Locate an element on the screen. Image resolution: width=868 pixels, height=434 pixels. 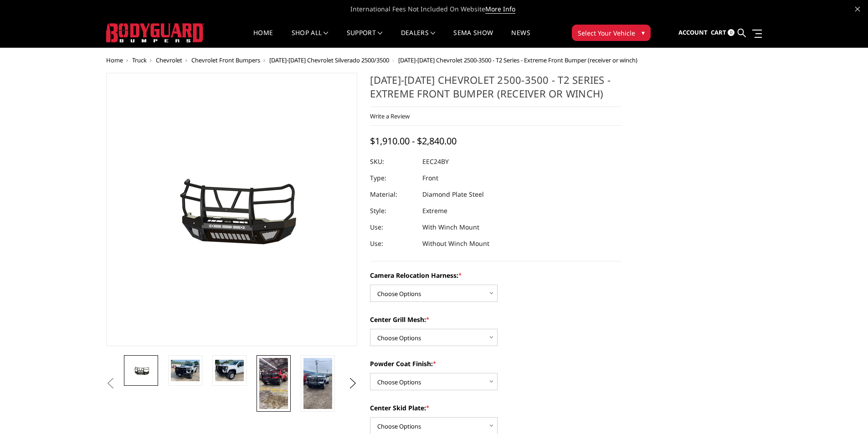
label: Center Skid Plate: is located at coordinates (496, 407).